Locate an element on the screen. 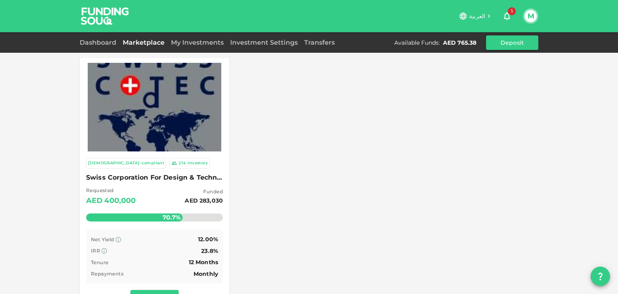  span: 12 Months is located at coordinates (203, 262).